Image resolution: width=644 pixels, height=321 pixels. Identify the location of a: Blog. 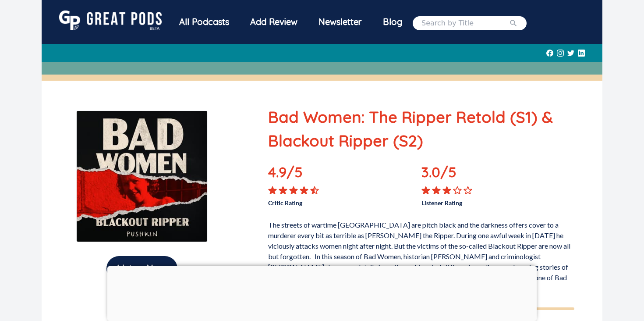
(393, 22).